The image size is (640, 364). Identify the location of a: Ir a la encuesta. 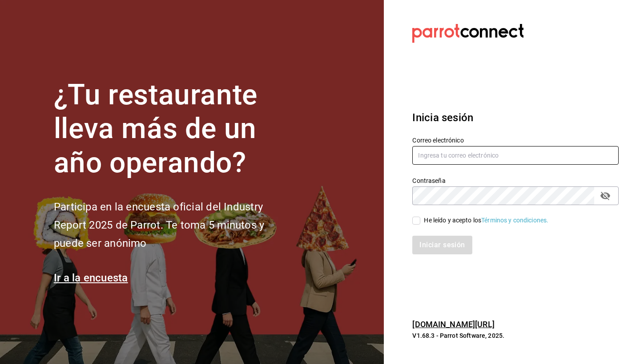
(91, 278).